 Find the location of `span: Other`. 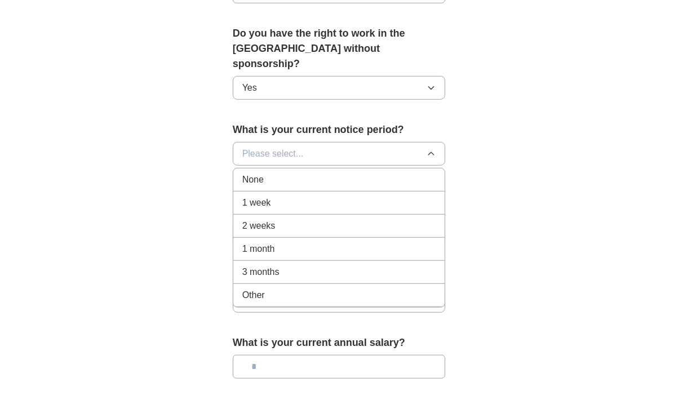

span: Other is located at coordinates (254, 295).